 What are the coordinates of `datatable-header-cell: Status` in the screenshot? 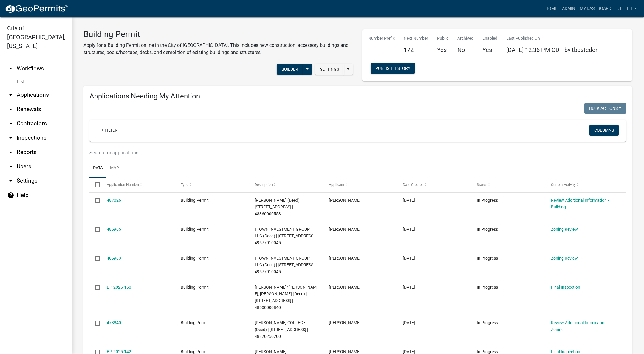 It's located at (508, 185).